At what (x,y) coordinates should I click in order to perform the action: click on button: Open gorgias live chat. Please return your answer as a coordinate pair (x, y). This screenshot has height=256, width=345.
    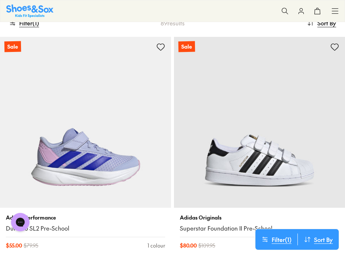
    Looking at the image, I should click on (13, 12).